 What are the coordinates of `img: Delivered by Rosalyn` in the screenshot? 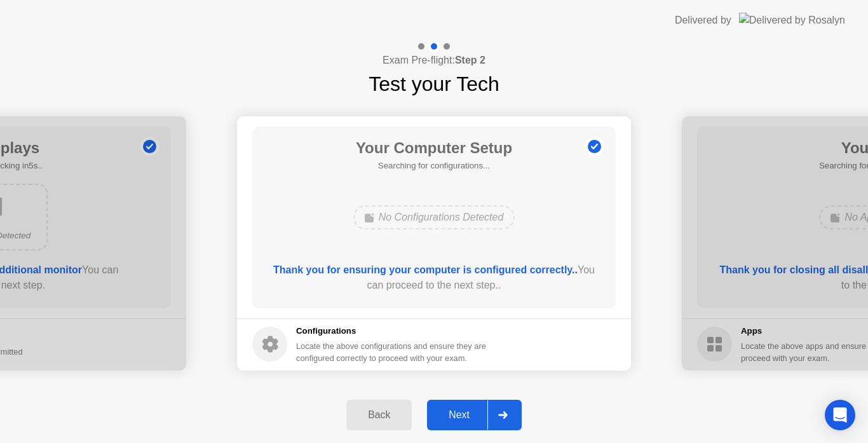 It's located at (792, 20).